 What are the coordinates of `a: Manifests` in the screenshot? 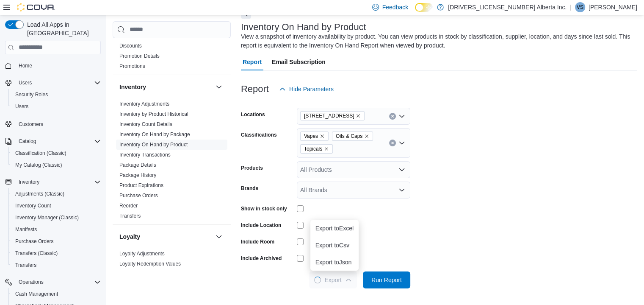 It's located at (26, 229).